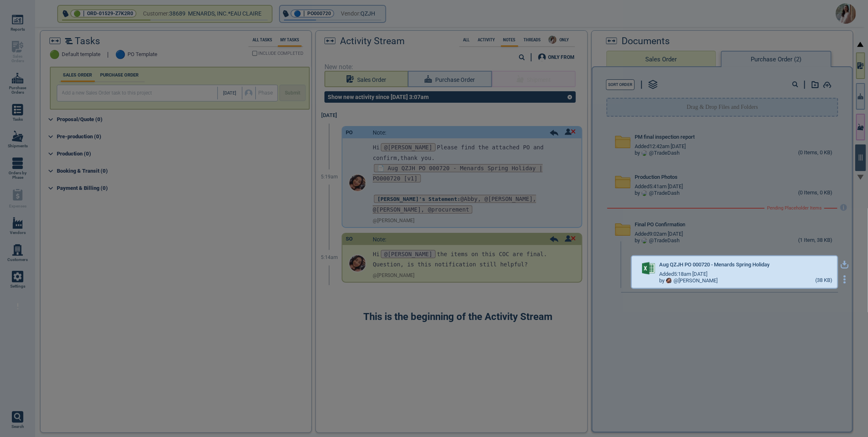  Describe the element at coordinates (824, 281) in the screenshot. I see `div: (38 KB)` at that location.